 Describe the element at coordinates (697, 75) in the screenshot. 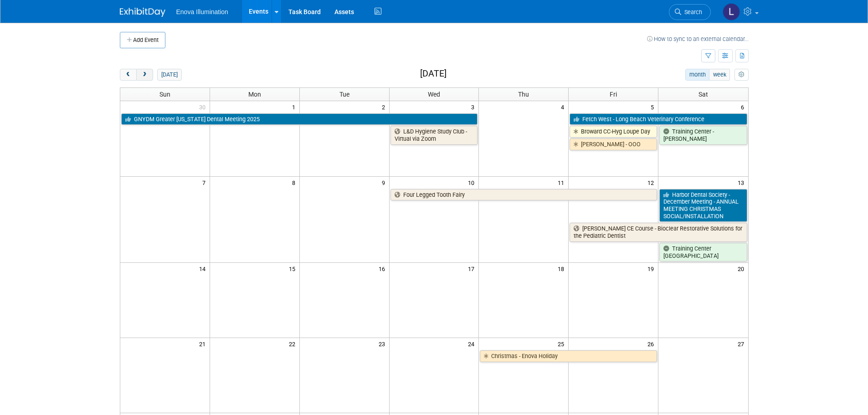

I see `button: month` at that location.